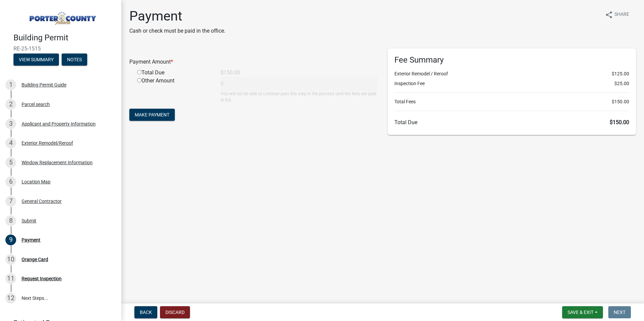 This screenshot has width=644, height=321. I want to click on button: Discard, so click(175, 312).